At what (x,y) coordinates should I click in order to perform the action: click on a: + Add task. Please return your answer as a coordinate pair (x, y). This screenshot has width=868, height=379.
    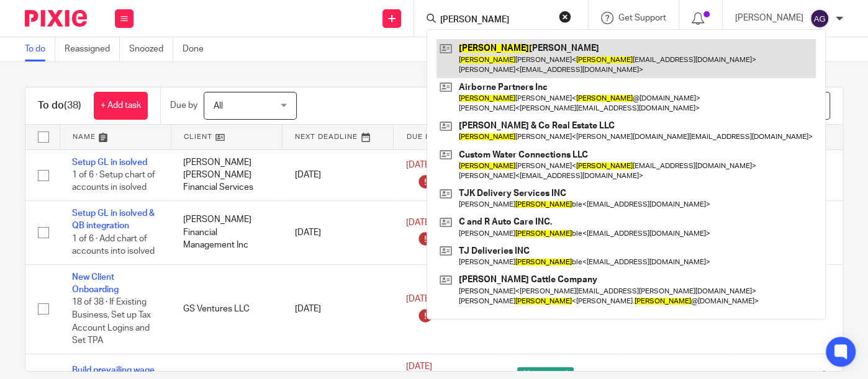
    Looking at the image, I should click on (120, 106).